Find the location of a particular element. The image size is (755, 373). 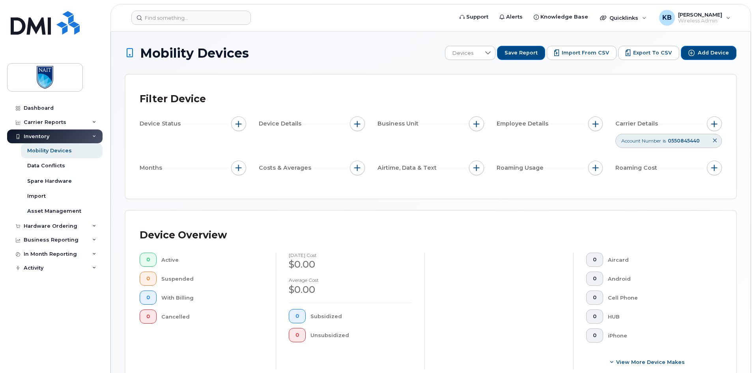

div: Subsidized is located at coordinates (361, 316).